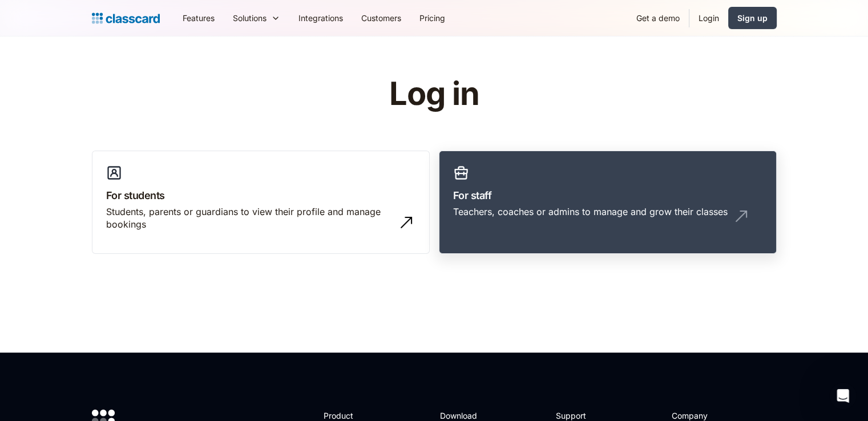 This screenshot has width=868, height=421. I want to click on h3: For staff, so click(608, 195).